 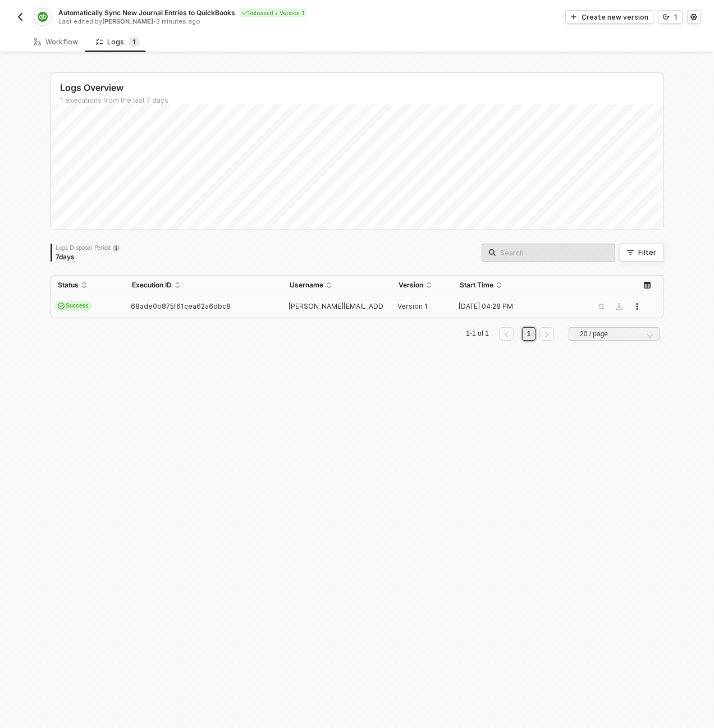 What do you see at coordinates (574, 17) in the screenshot?
I see `span: icon-play` at bounding box center [574, 17].